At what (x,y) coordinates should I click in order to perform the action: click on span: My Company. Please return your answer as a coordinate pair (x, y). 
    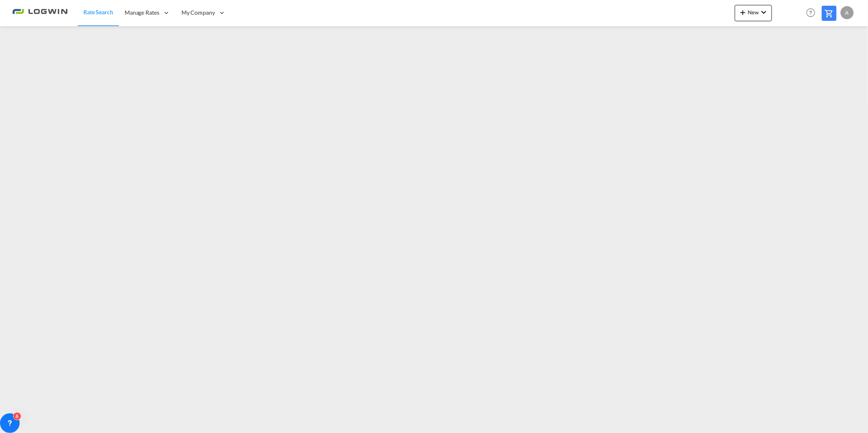
    Looking at the image, I should click on (198, 13).